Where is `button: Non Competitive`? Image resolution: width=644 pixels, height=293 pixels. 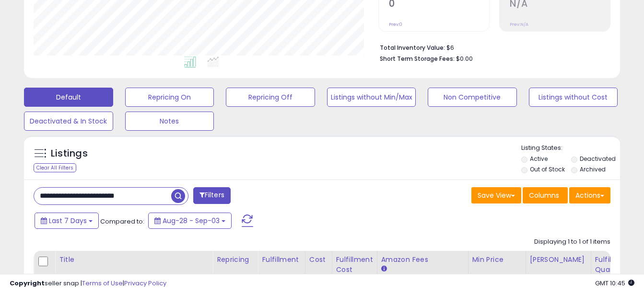 button: Non Competitive is located at coordinates (473, 97).